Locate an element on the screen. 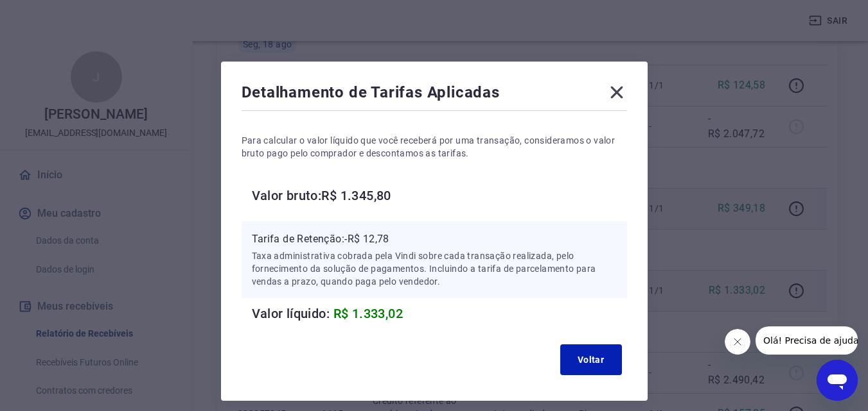 This screenshot has height=411, width=868. div: Detalhamento de Tarifas Aplicadas is located at coordinates (434, 95).